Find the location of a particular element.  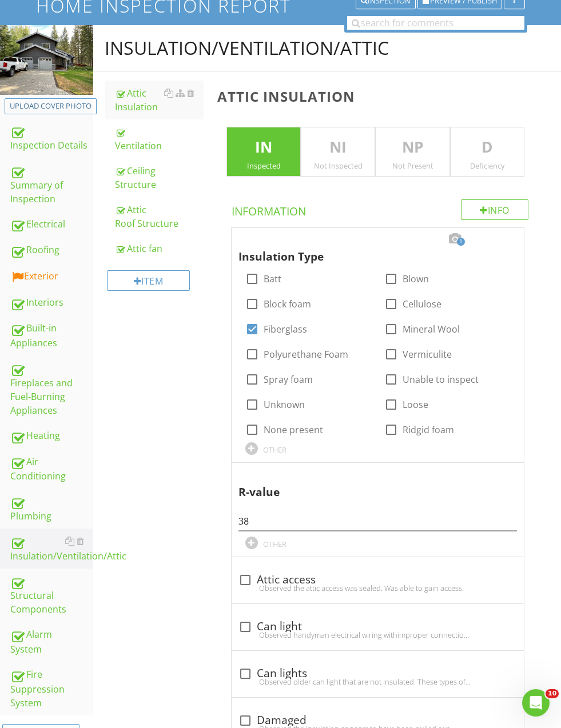

span: 1 is located at coordinates (461, 242).